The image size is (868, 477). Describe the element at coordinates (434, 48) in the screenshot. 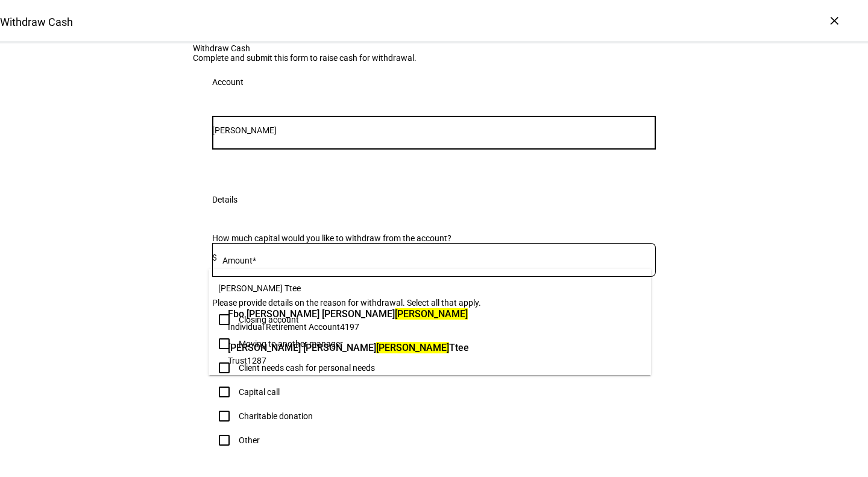

I see `div: Withdraw Cash` at that location.